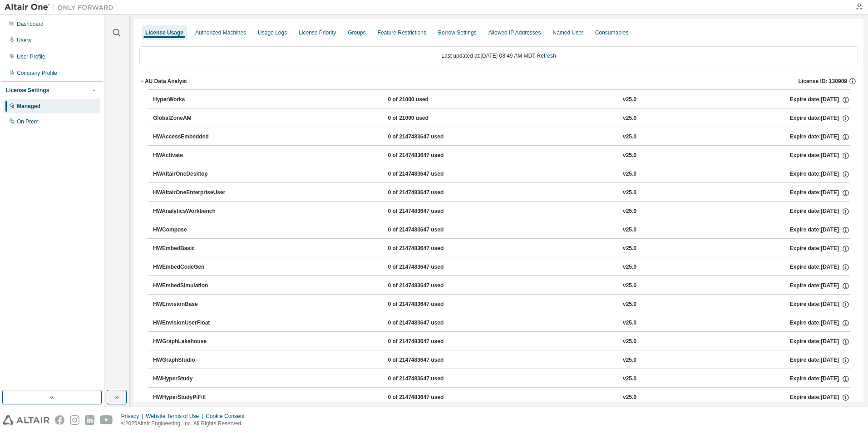 This screenshot has height=433, width=868. Describe the element at coordinates (194, 118) in the screenshot. I see `div: GlobalZoneAM` at that location.